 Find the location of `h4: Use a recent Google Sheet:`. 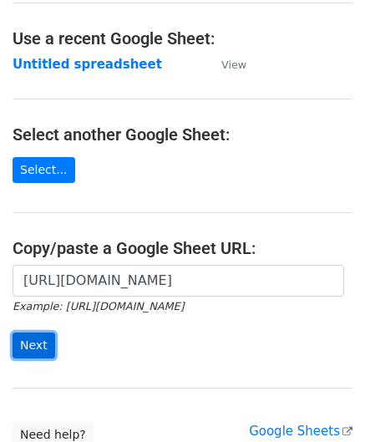

h4: Use a recent Google Sheet: is located at coordinates (182, 38).